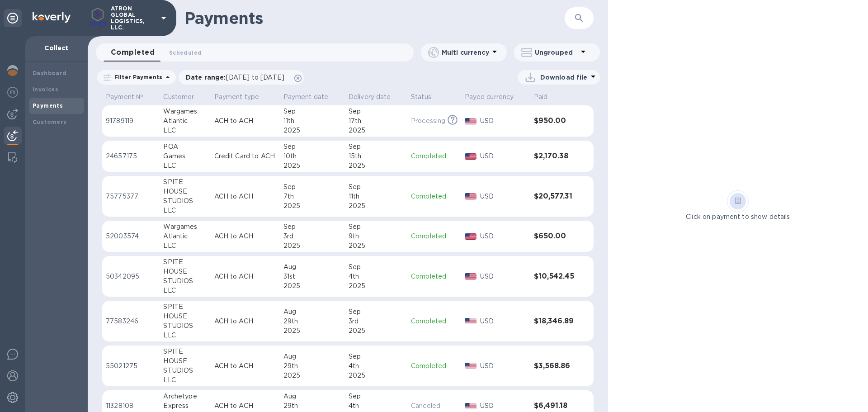  Describe the element at coordinates (546, 97) in the screenshot. I see `span: Paid` at that location.